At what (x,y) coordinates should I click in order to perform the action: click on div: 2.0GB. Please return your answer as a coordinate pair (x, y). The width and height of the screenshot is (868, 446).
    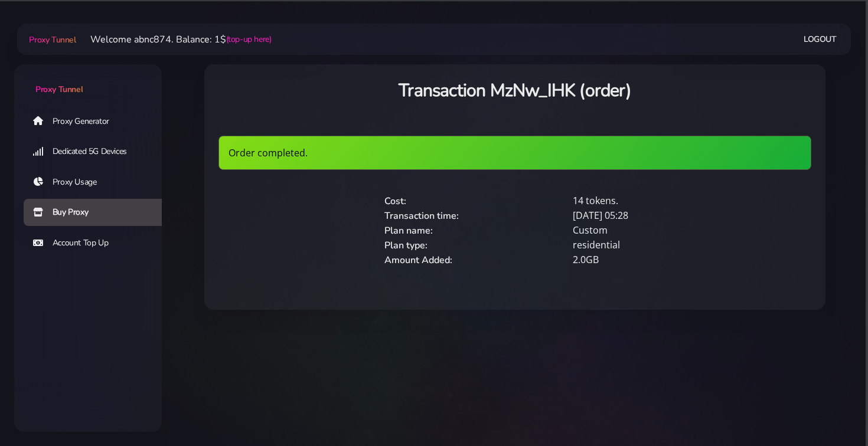
    Looking at the image, I should click on (660, 260).